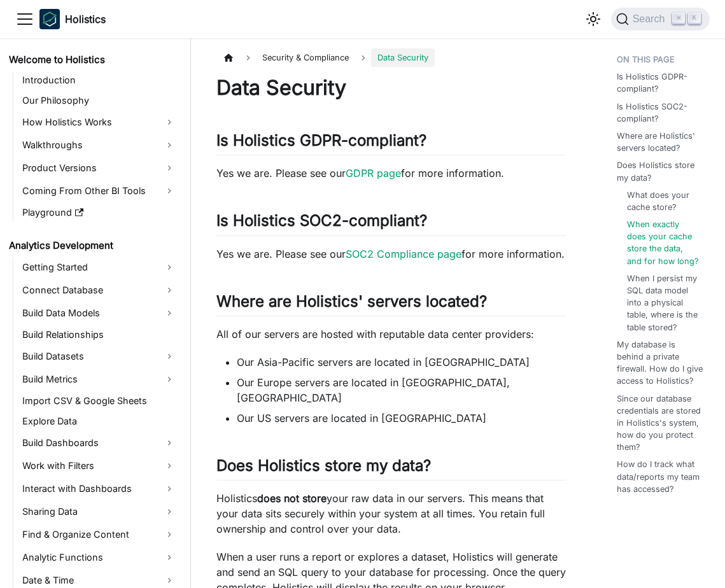  I want to click on a: Build Metrics, so click(99, 379).